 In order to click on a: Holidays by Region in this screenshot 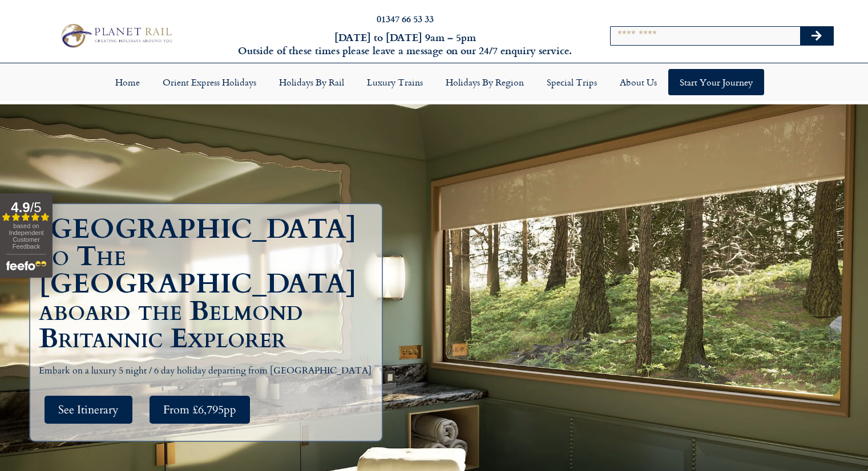, I will do `click(485, 82)`.